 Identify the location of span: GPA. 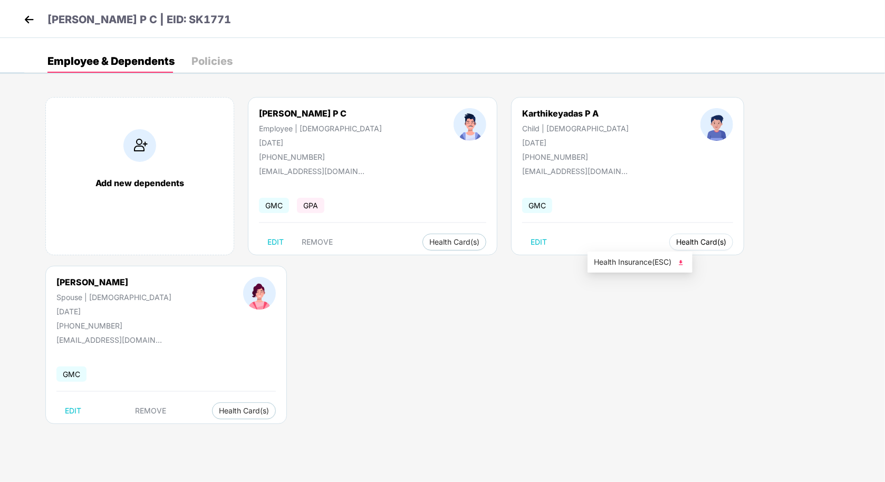
(311, 205).